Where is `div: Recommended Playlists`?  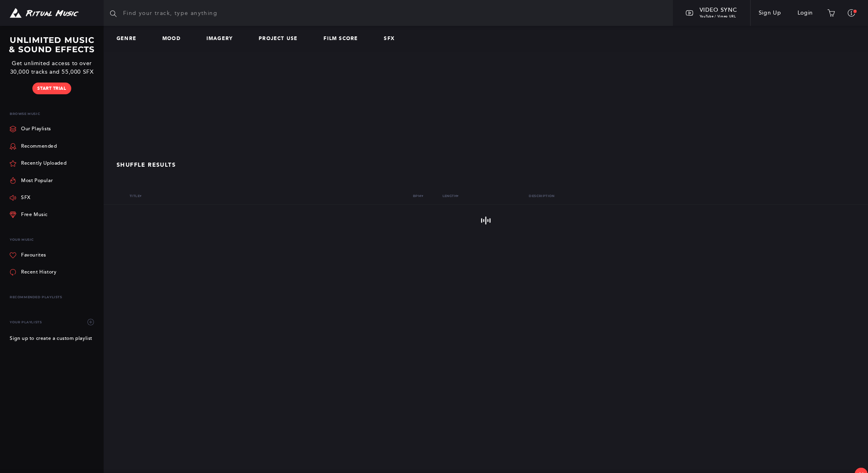
div: Recommended Playlists is located at coordinates (53, 297).